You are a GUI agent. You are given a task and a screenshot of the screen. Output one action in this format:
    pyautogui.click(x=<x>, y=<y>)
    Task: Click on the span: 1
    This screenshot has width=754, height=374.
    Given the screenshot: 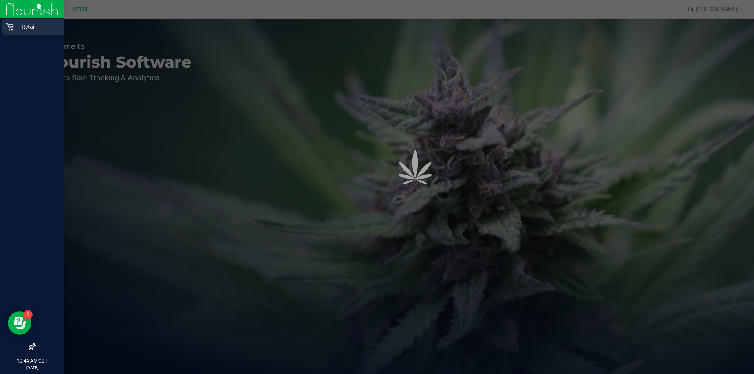 What is the action you would take?
    pyautogui.click(x=5, y=4)
    